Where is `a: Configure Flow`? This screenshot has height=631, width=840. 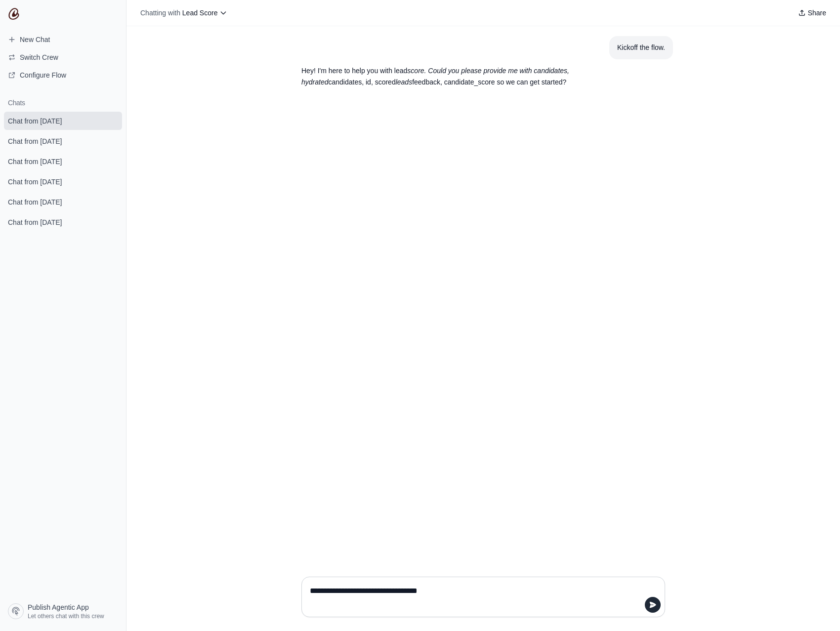 a: Configure Flow is located at coordinates (63, 76).